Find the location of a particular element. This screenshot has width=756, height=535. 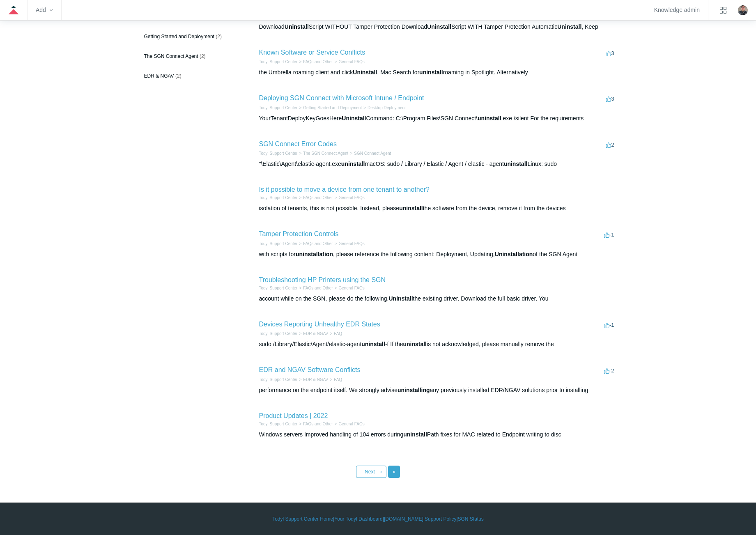

div: account while on the SGN, please do the following. the existing driver. Download the full basic d... is located at coordinates (438, 299).